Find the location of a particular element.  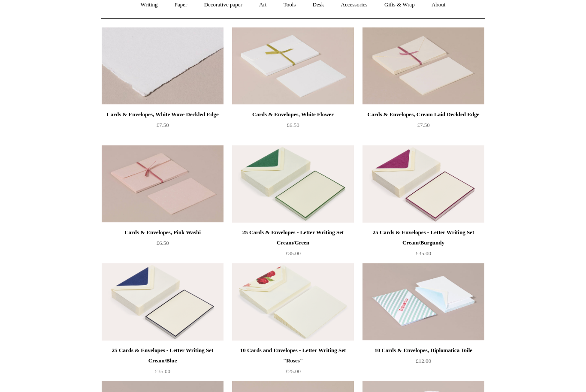

a: Cards & Envelopes, Cream Laid Deckled Edge Cards & Envelopes, Cream Laid Deckled Edge is located at coordinates (424, 66).